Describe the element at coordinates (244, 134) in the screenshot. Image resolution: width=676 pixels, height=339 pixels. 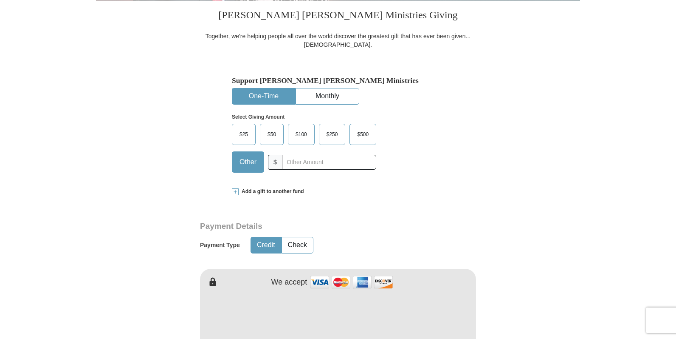
I see `span: $25` at that location.